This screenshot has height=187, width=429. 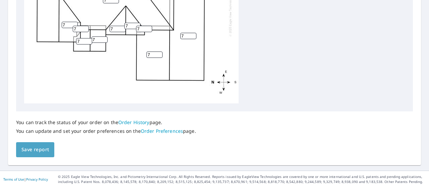 What do you see at coordinates (37, 180) in the screenshot?
I see `a: Privacy Policy` at bounding box center [37, 180].